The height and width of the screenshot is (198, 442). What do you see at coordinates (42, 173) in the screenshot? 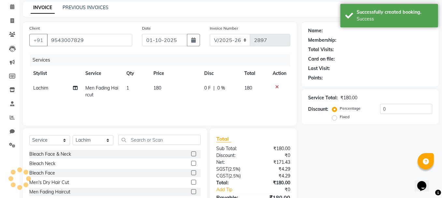
I see `div: Bleach Face` at bounding box center [42, 173].